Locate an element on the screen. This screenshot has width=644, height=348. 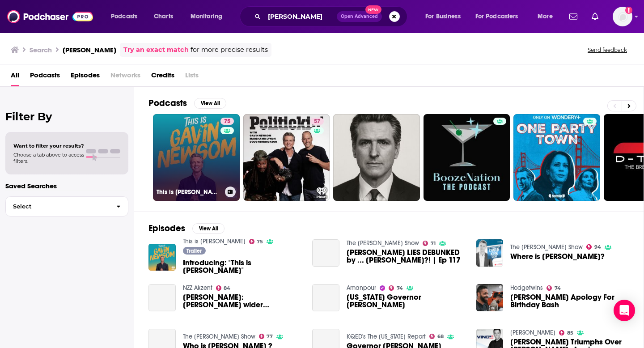
img: User Profile is located at coordinates (623, 16).